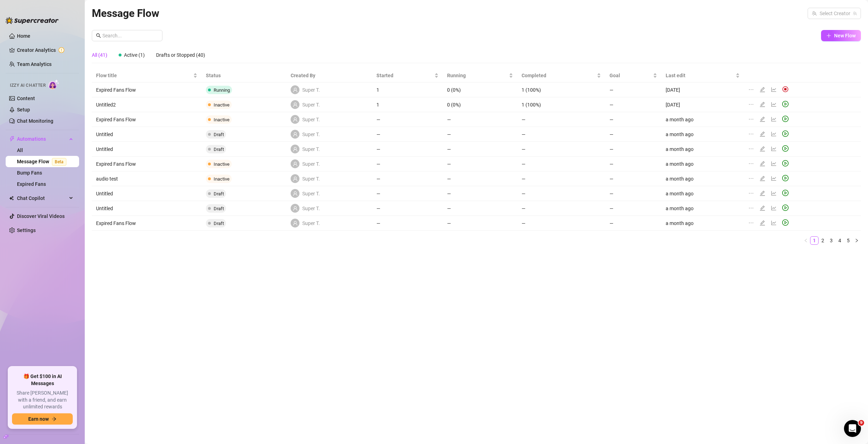 This screenshot has height=444, width=868. Describe the element at coordinates (28, 85) in the screenshot. I see `span: Izzy AI Chatter` at that location.